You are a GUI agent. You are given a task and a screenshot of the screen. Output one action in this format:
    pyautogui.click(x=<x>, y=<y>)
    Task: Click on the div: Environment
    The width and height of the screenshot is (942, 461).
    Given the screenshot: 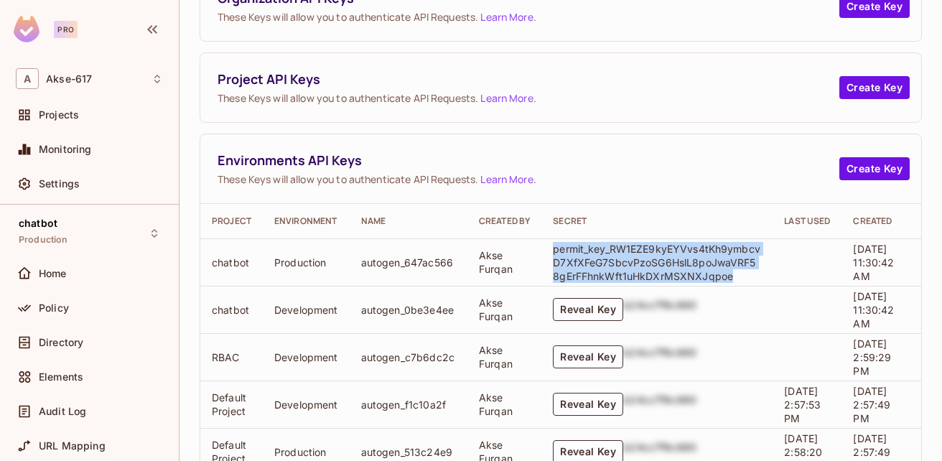 What is the action you would take?
    pyautogui.click(x=306, y=221)
    